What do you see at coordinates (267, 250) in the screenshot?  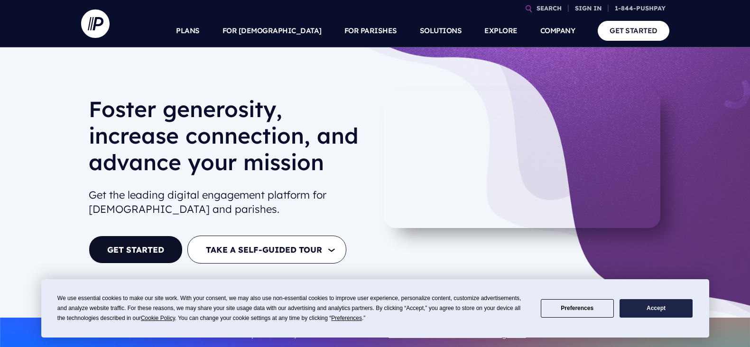 I see `button: TAKE A SELF-GUIDED TOUR` at bounding box center [267, 250].